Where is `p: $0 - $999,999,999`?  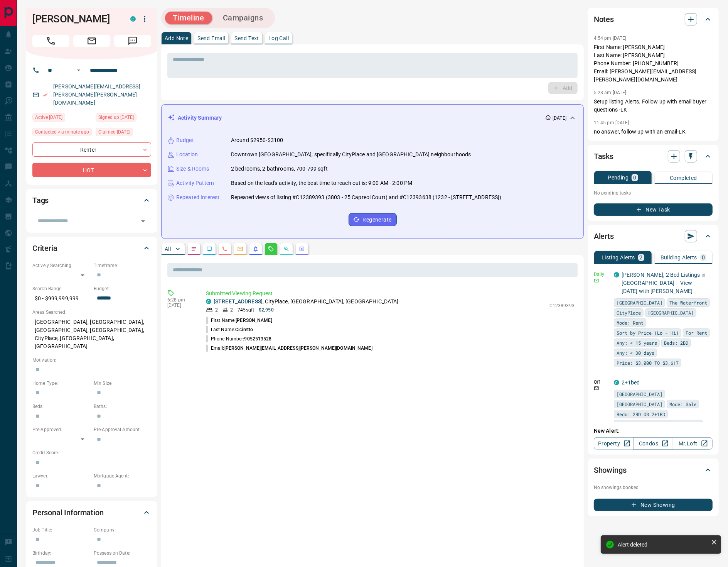 p: $0 - $999,999,999 is located at coordinates (61, 299).